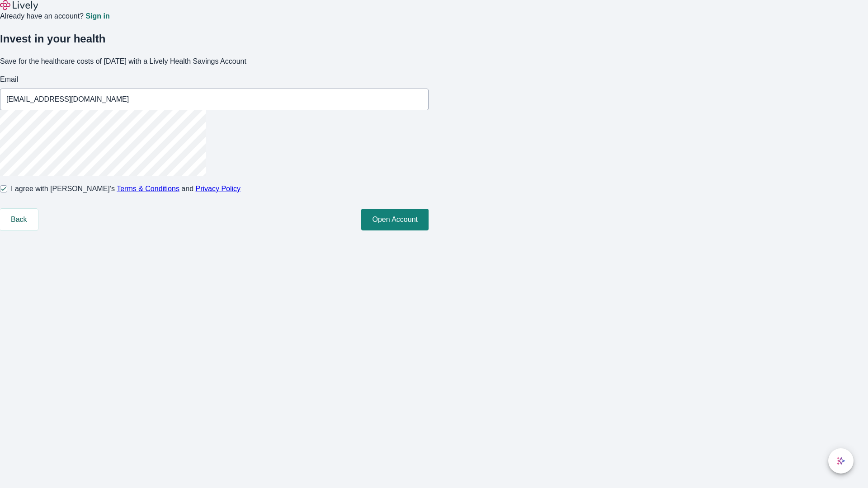 Image resolution: width=868 pixels, height=488 pixels. Describe the element at coordinates (841, 461) in the screenshot. I see `svg: Lively AI Assistant` at that location.